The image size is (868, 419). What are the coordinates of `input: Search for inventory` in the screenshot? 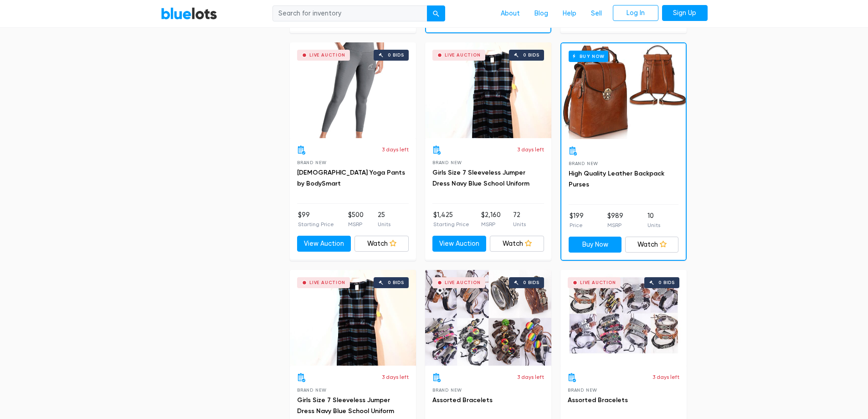 It's located at (350, 14).